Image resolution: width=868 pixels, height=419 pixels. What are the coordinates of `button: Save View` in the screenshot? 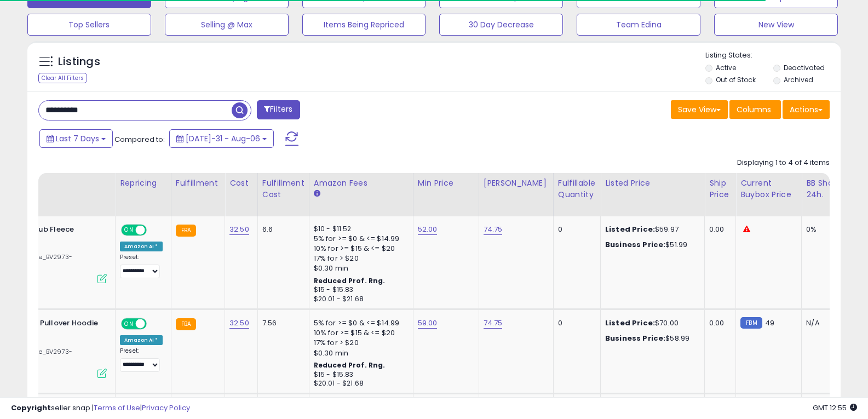 It's located at (700, 110).